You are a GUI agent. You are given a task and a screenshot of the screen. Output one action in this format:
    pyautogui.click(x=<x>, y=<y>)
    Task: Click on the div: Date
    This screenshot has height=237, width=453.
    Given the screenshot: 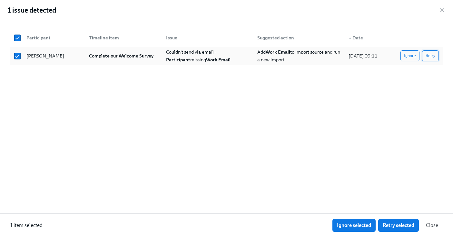 What is the action you would take?
    pyautogui.click(x=368, y=38)
    